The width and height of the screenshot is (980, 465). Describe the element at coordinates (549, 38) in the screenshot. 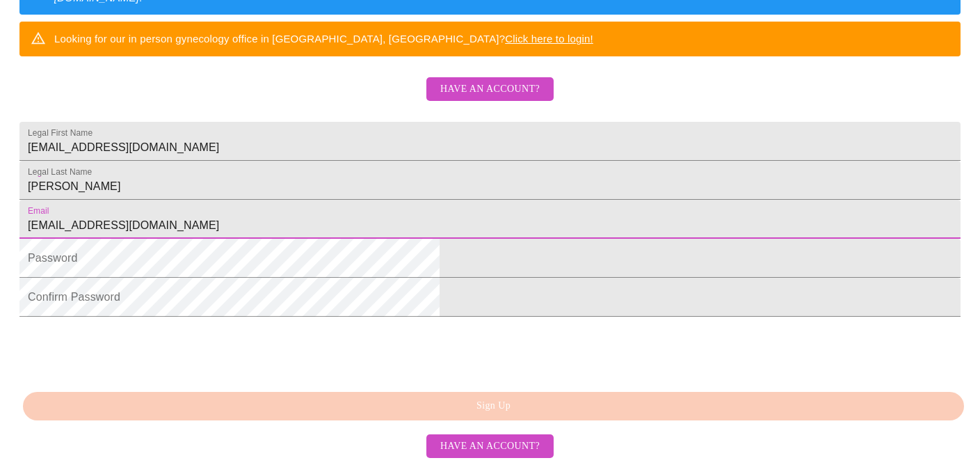

I see `a: Click here to login!` at that location.